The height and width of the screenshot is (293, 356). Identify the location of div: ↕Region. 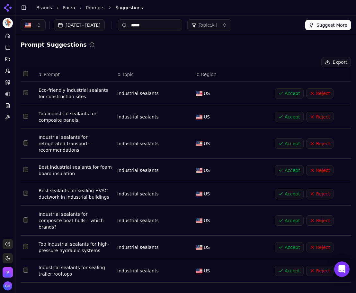
(233, 74).